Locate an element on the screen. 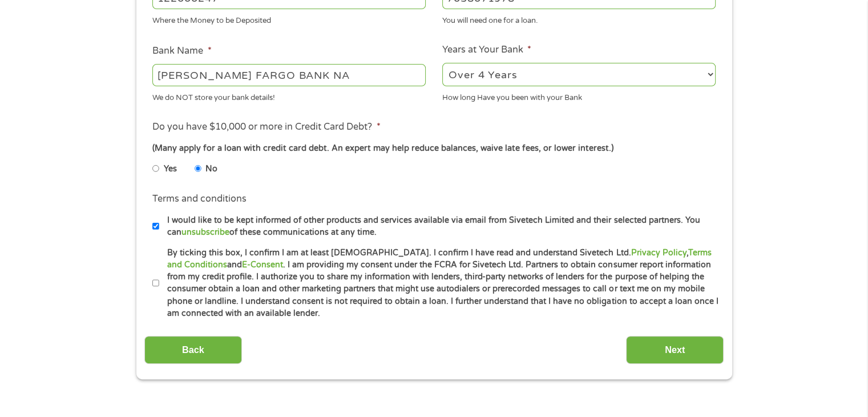 The height and width of the screenshot is (417, 868). div: How long Have you been with your Bank is located at coordinates (578, 95).